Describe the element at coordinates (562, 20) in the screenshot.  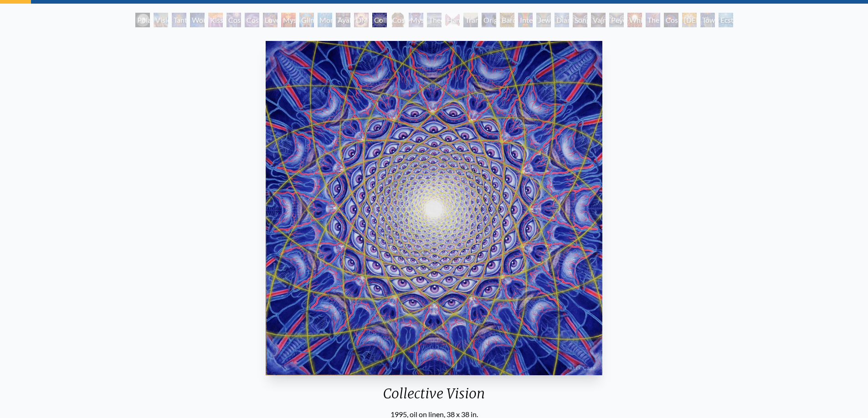
I see `div: Diamond Being` at that location.